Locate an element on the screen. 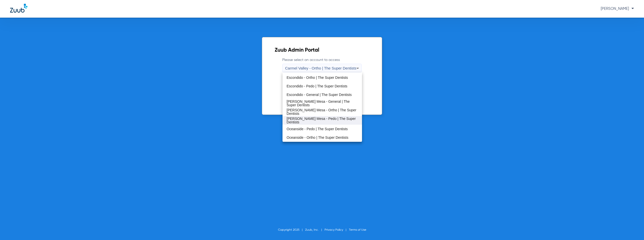 Image resolution: width=644 pixels, height=240 pixels. span: Oceanside - Pedo | The Super Dentists is located at coordinates (317, 129).